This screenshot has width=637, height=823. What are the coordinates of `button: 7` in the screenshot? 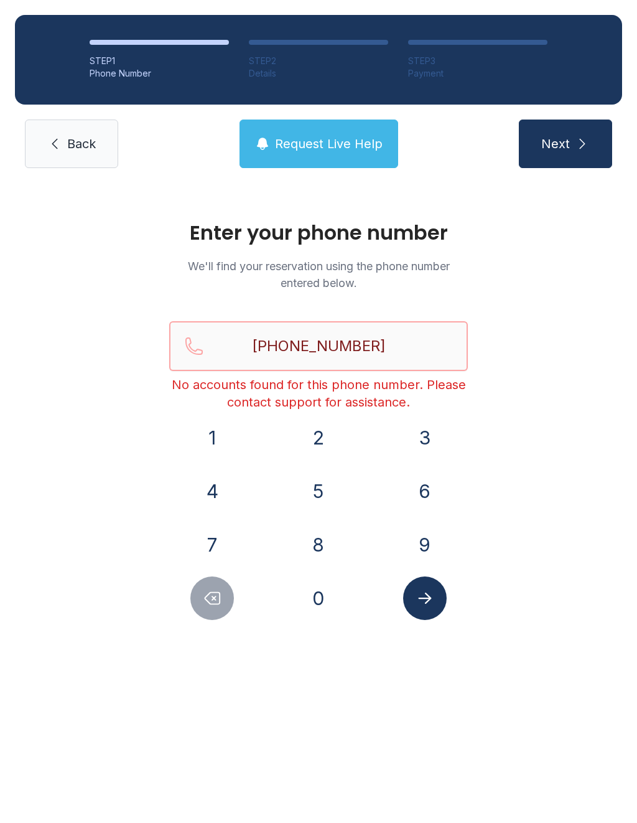 It's located at (212, 545).